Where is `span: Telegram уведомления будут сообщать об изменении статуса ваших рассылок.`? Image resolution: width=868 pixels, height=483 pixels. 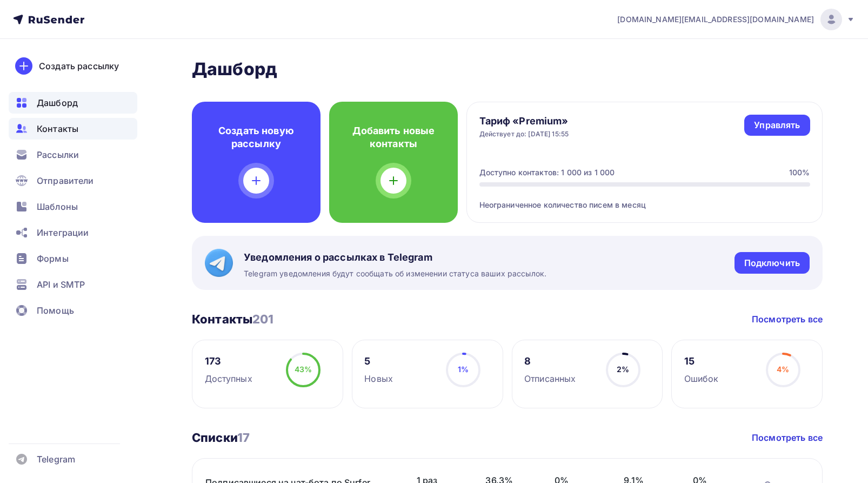 span: Telegram уведомления будут сообщать об изменении статуса ваших рассылок. is located at coordinates (395, 274).